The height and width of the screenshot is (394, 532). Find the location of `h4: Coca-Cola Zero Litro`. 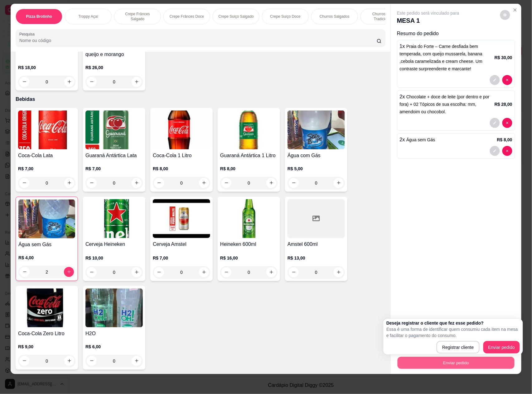

h4: Coca-Cola Zero Litro is located at coordinates (47, 334).